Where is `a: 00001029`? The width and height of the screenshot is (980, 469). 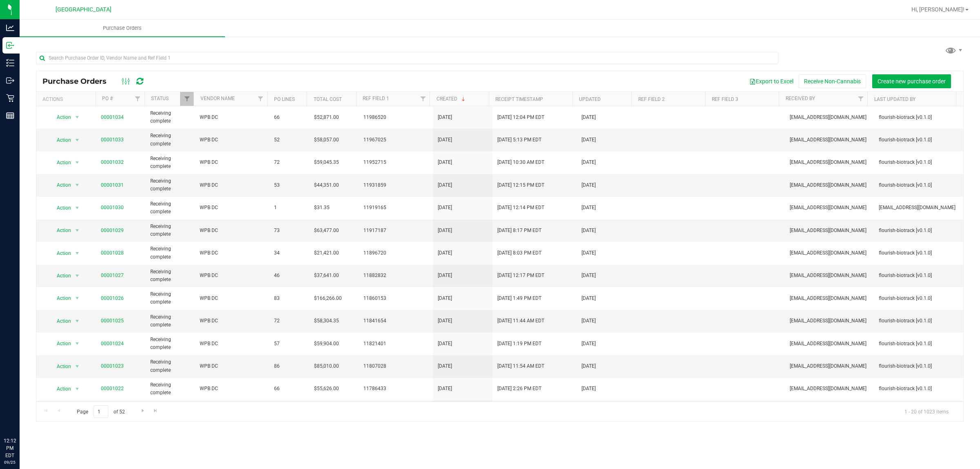
a: 00001029 is located at coordinates (112, 230).